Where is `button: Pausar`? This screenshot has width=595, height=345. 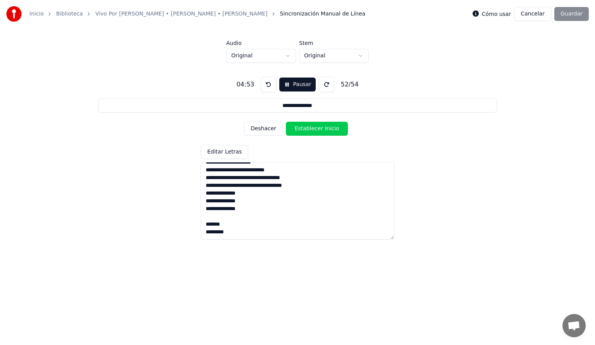
button: Pausar is located at coordinates (298, 84).